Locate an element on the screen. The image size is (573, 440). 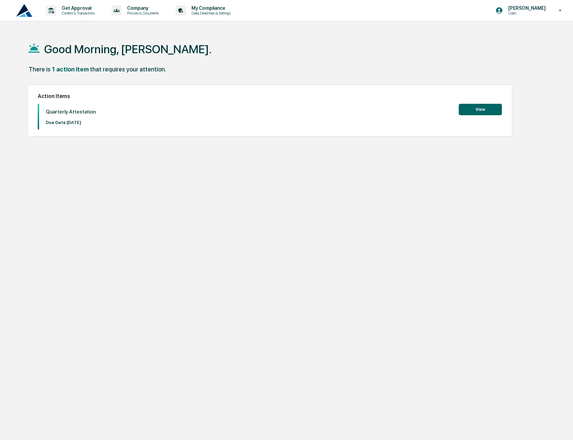
p: Data, Deadlines & Settings is located at coordinates (210, 13).